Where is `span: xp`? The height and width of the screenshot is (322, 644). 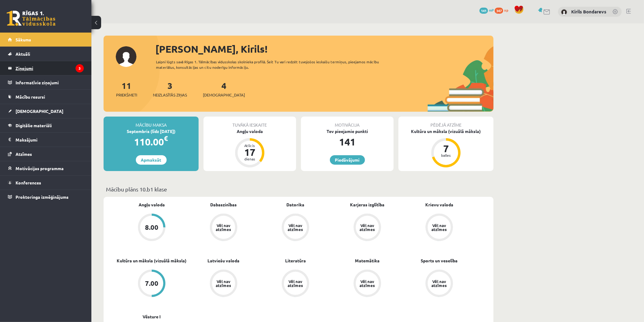 span: xp is located at coordinates (506, 10).